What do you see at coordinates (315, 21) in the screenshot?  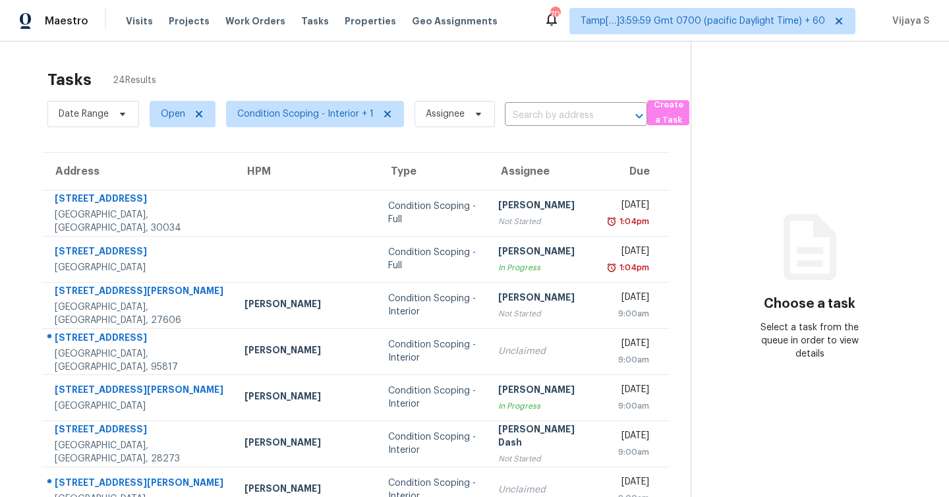 I see `span: Tasks` at bounding box center [315, 21].